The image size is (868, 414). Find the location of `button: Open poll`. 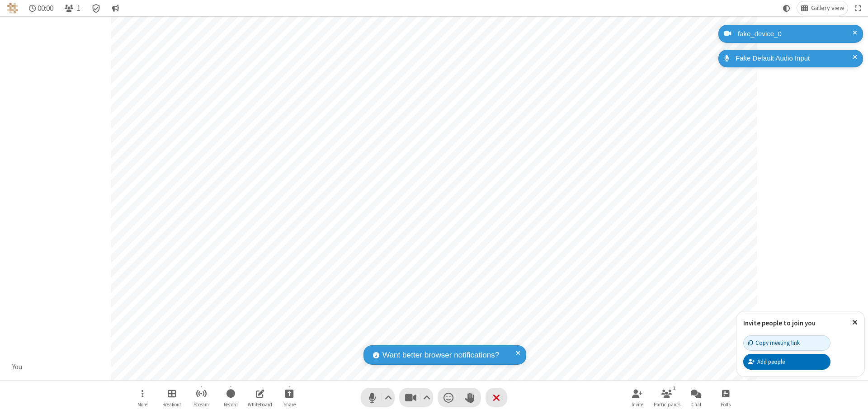

button: Open poll is located at coordinates (726, 398).